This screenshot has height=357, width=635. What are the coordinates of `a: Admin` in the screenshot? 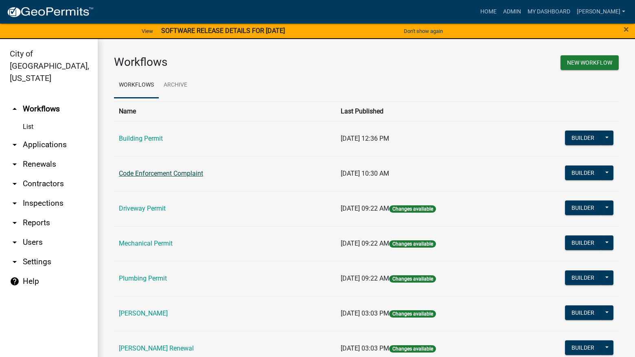 It's located at (512, 12).